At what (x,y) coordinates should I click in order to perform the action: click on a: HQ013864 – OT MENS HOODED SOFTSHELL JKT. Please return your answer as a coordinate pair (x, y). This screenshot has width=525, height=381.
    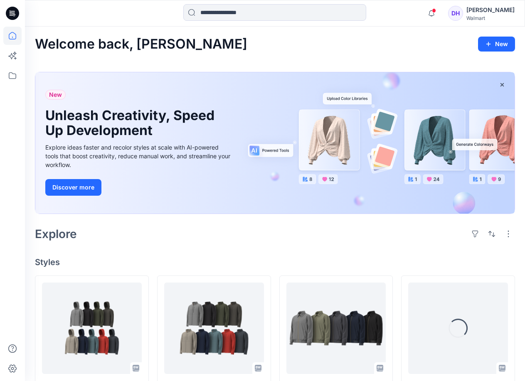
    Looking at the image, I should click on (92, 328).